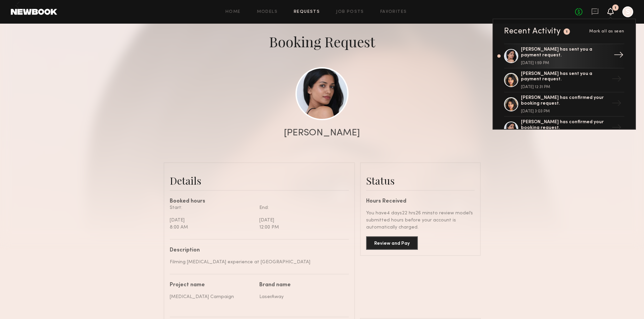  Describe the element at coordinates (532, 31) in the screenshot. I see `div: Recent Activity` at that location.